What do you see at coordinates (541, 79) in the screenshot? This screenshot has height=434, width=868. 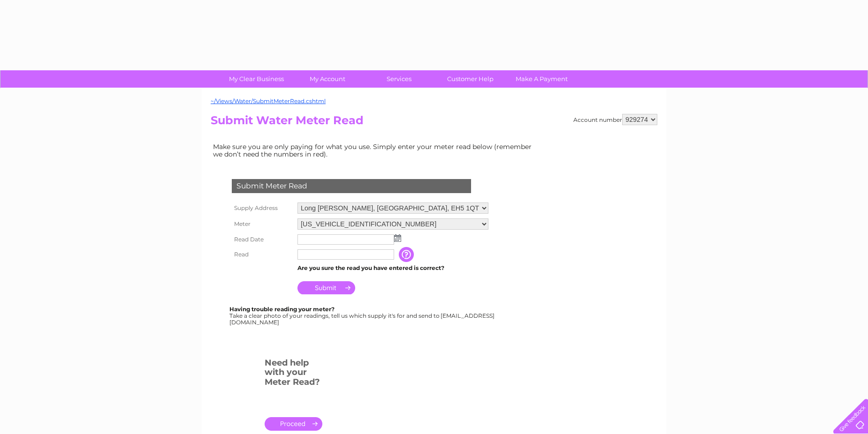 I see `a: Make A Payment` at bounding box center [541, 79].